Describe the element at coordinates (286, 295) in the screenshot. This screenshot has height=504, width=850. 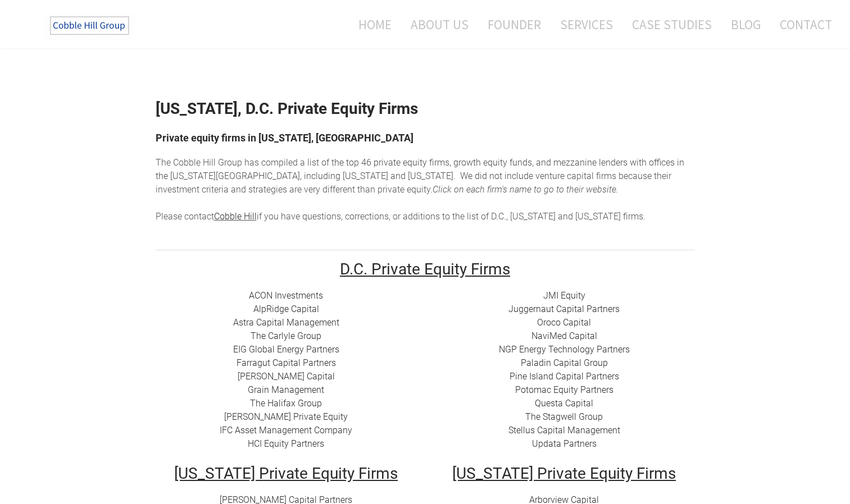
I see `a: ACON Investments` at that location.